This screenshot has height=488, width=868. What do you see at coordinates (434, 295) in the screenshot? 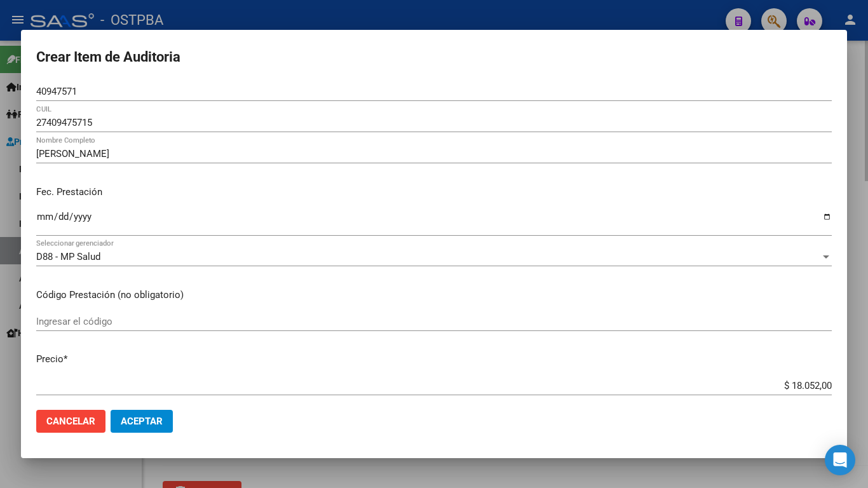
I see `p: Código Prestación (no obligatorio)` at bounding box center [434, 295].